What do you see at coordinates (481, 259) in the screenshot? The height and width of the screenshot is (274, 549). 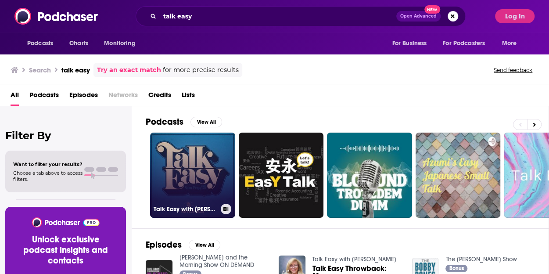 I see `a: The Bobby Bones Show` at bounding box center [481, 259].